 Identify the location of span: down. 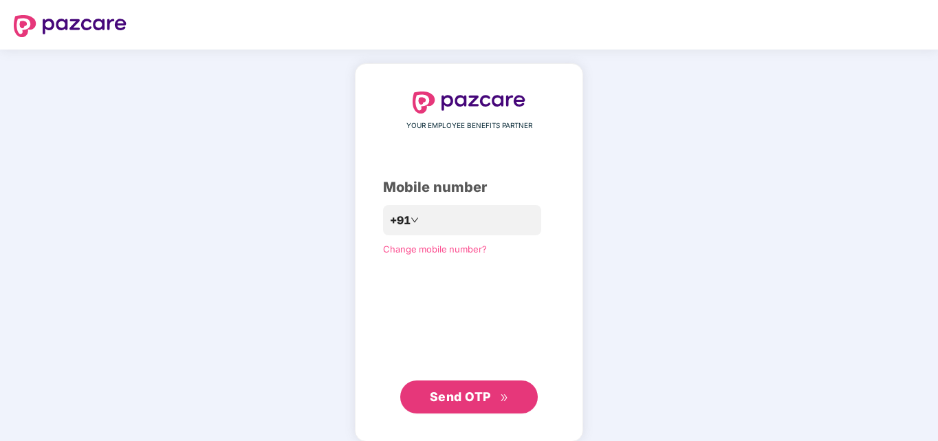
(415, 220).